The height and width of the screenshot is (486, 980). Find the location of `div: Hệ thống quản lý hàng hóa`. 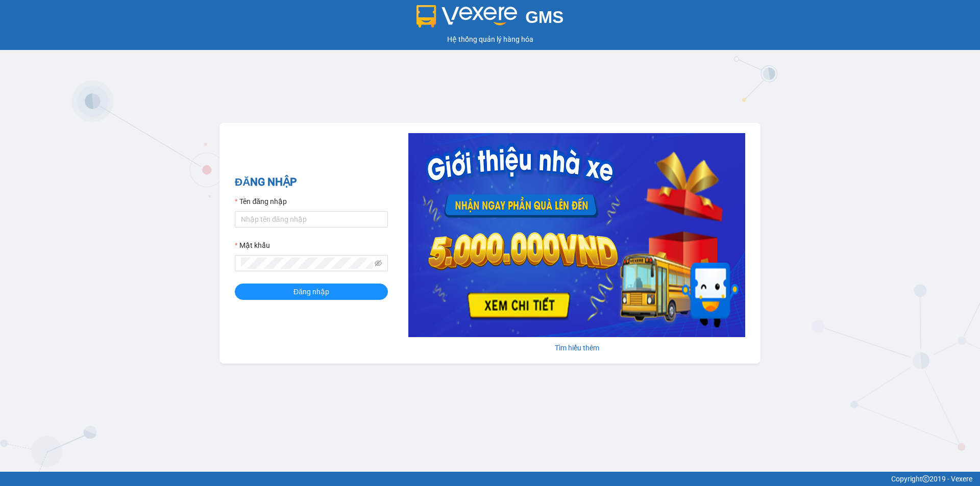

div: Hệ thống quản lý hàng hóa is located at coordinates (490, 39).